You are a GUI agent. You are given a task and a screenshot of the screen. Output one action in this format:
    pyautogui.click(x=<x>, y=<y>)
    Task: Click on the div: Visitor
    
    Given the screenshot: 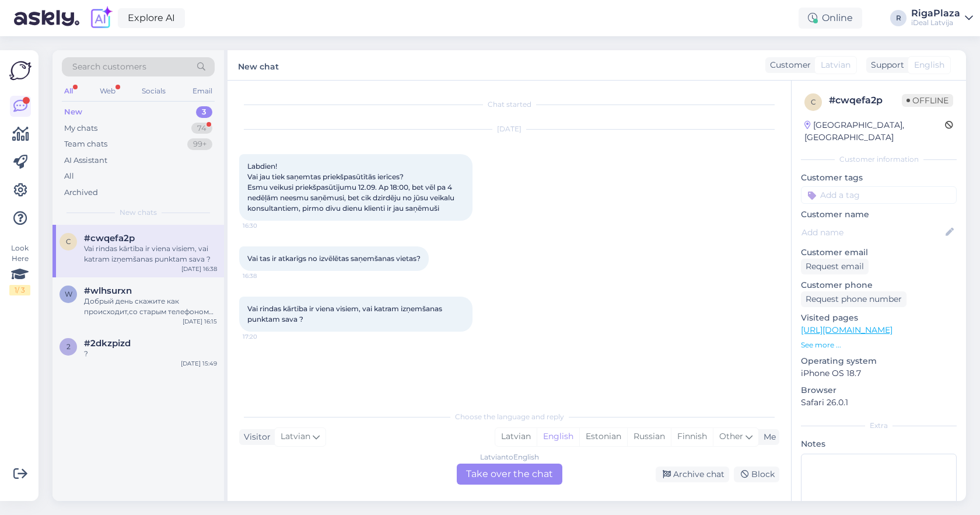 What is the action you would take?
    pyautogui.click(x=255, y=437)
    